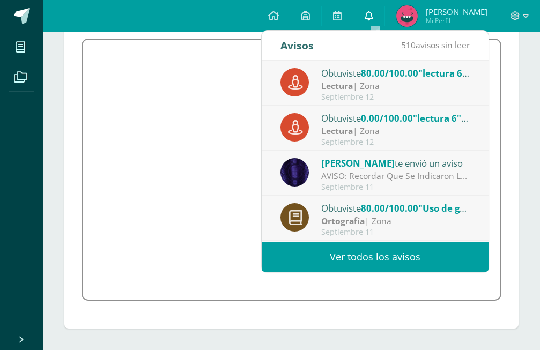 This screenshot has height=350, width=540. What do you see at coordinates (387, 118) in the screenshot?
I see `span: 0.00/100.00` at bounding box center [387, 118].